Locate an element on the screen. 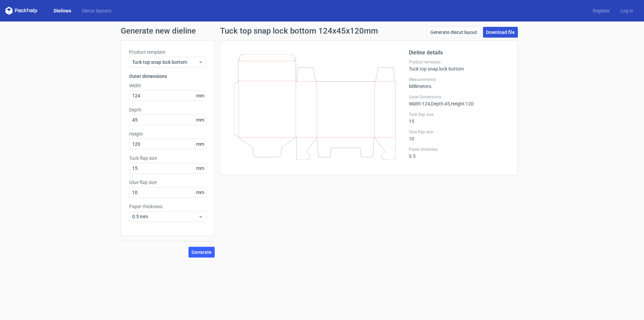 Image resolution: width=644 pixels, height=320 pixels. span: , Height : 120 is located at coordinates (461, 104).